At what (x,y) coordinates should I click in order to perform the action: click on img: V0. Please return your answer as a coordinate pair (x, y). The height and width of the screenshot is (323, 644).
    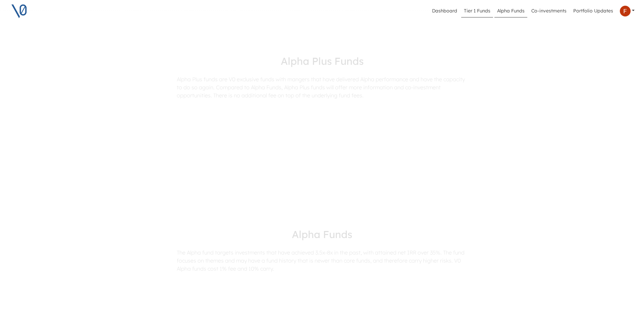
    Looking at the image, I should click on (438, 159).